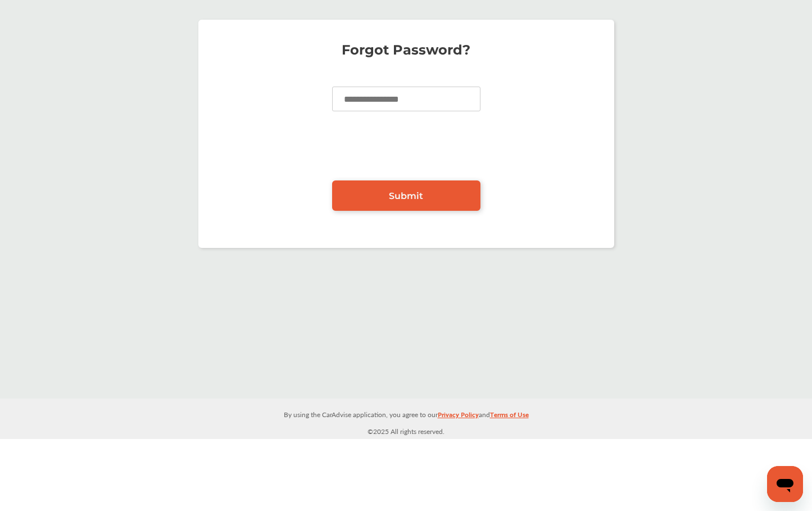 This screenshot has width=812, height=511. What do you see at coordinates (406, 195) in the screenshot?
I see `span: Submit` at bounding box center [406, 195].